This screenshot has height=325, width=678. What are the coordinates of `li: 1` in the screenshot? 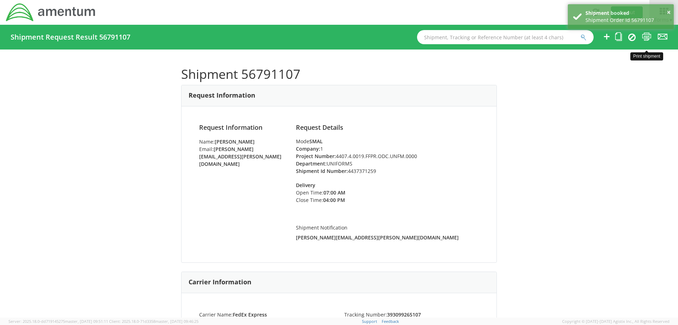 It's located at (387, 148).